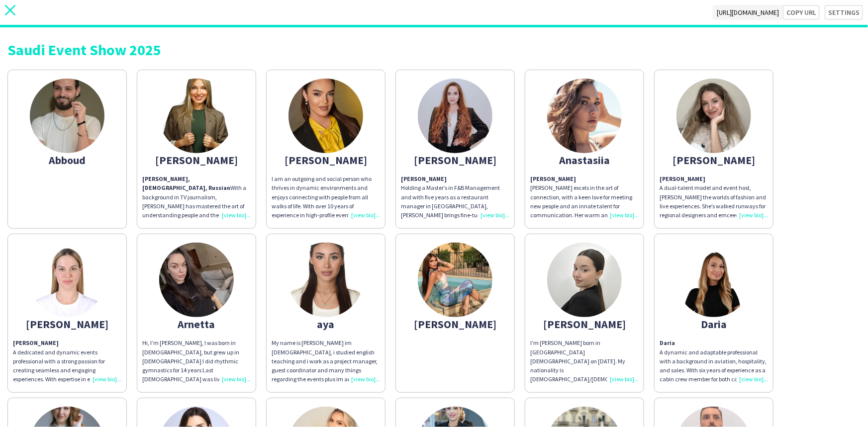 Image resolution: width=868 pixels, height=427 pixels. What do you see at coordinates (326, 324) in the screenshot?
I see `div: aya` at bounding box center [326, 324].